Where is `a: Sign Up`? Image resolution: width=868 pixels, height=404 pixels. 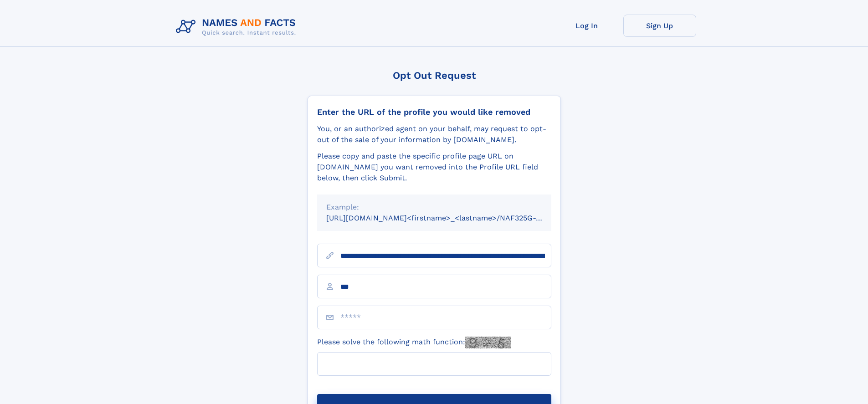
a: Sign Up is located at coordinates (660, 25).